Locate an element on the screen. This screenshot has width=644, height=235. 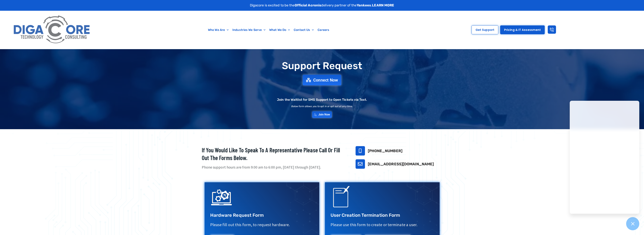
strong: Yankees is located at coordinates (364, 5).